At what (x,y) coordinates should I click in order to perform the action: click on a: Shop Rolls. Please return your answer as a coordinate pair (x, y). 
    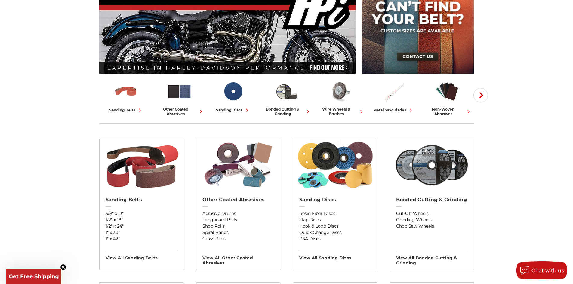
    Looking at the image, I should click on (238, 226).